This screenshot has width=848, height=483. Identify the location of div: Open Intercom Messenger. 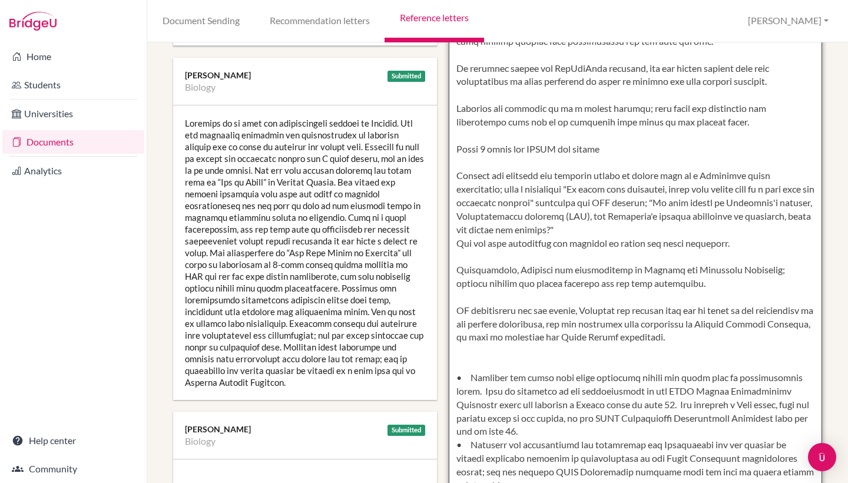
(822, 457).